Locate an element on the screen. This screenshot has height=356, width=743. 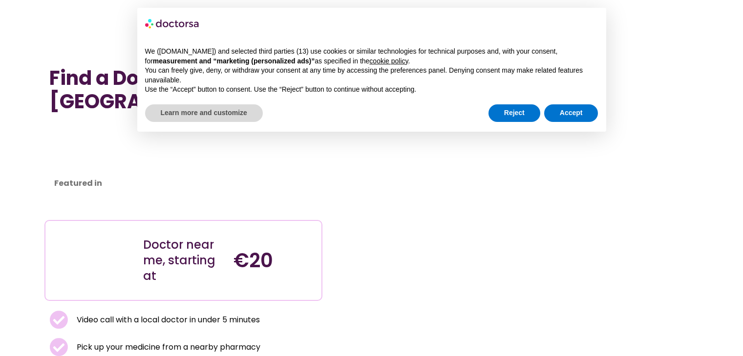
strong: measurement and “marketing (personalized ads)” is located at coordinates (233, 61).